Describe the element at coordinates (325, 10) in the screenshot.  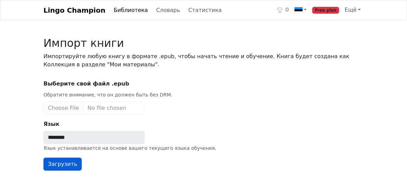
I see `span: Free plan` at that location.